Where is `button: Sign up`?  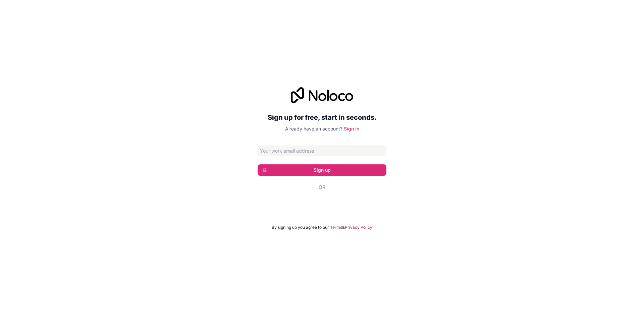
button: Sign up is located at coordinates (322, 170).